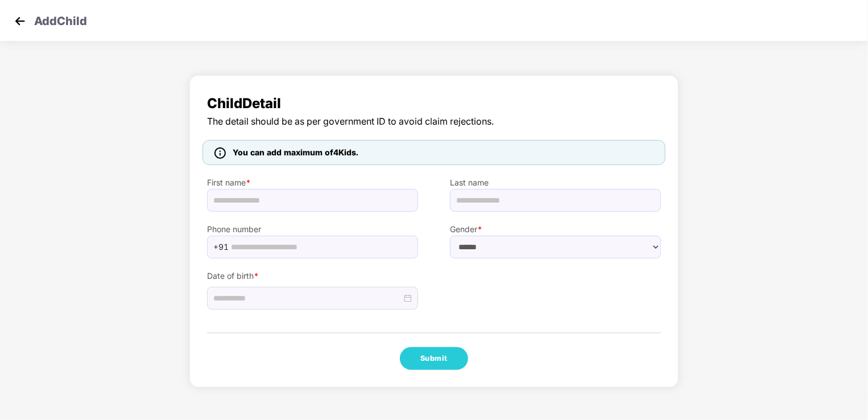 Image resolution: width=868 pixels, height=420 pixels. I want to click on label: Last name, so click(555, 183).